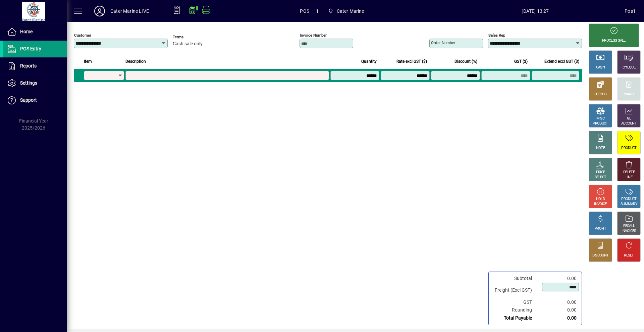  I want to click on div: PROFIT, so click(600, 229).